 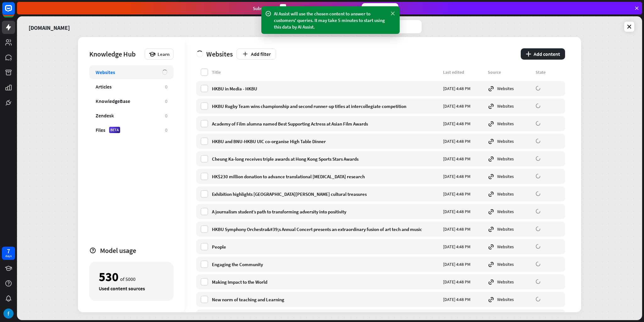 What do you see at coordinates (256, 54) in the screenshot?
I see `button: Add filter` at bounding box center [256, 54].